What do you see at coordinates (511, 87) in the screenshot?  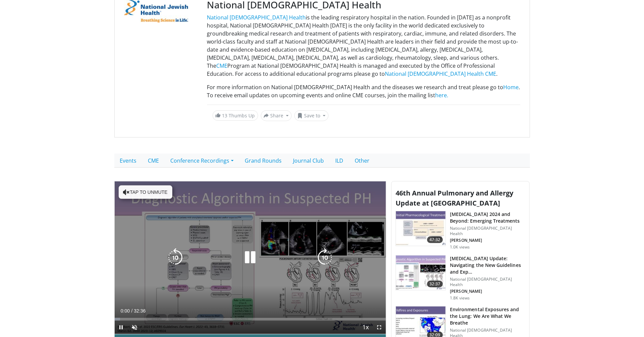 I see `a: Home` at bounding box center [511, 87].